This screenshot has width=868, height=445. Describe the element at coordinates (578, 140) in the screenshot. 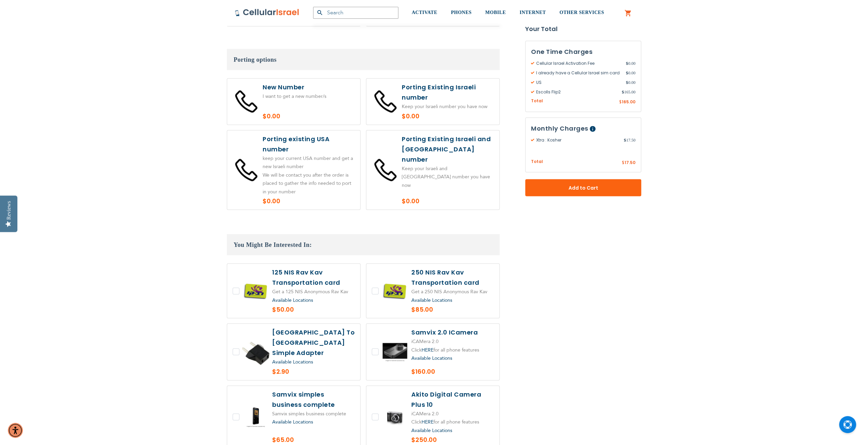

I see `span: Xtra : Kosher` at that location.